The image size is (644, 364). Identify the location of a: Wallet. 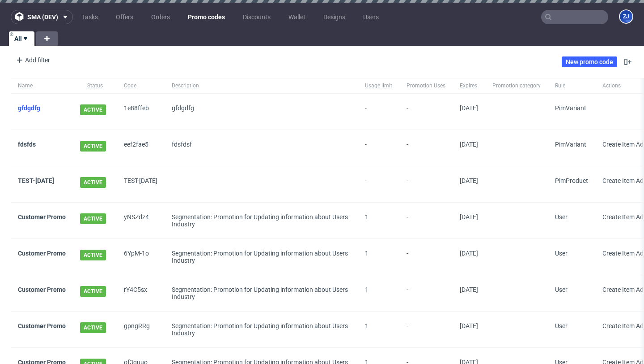
(297, 17).